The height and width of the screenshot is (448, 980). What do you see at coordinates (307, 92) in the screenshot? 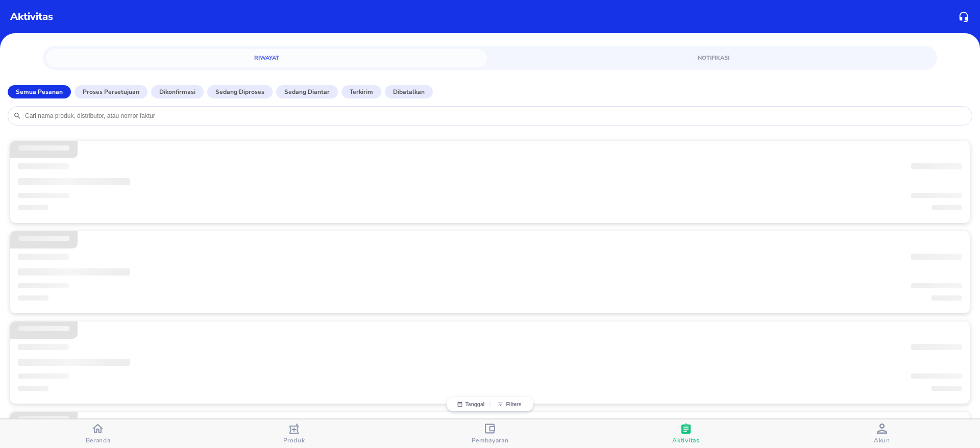
I see `button: Sedang diantar` at bounding box center [307, 92].